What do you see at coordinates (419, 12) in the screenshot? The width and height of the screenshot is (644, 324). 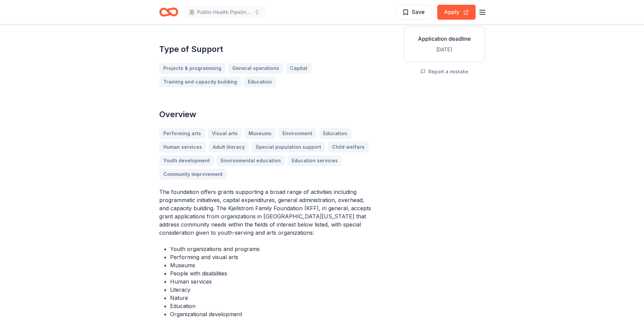 I see `span: Save` at bounding box center [419, 12].